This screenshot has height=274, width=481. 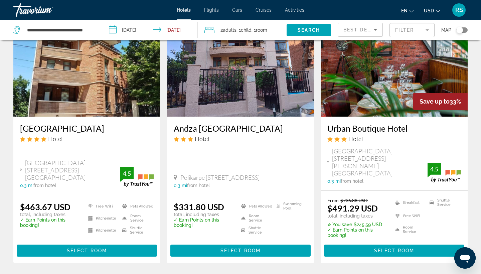 I want to click on button: Filter, so click(x=412, y=30).